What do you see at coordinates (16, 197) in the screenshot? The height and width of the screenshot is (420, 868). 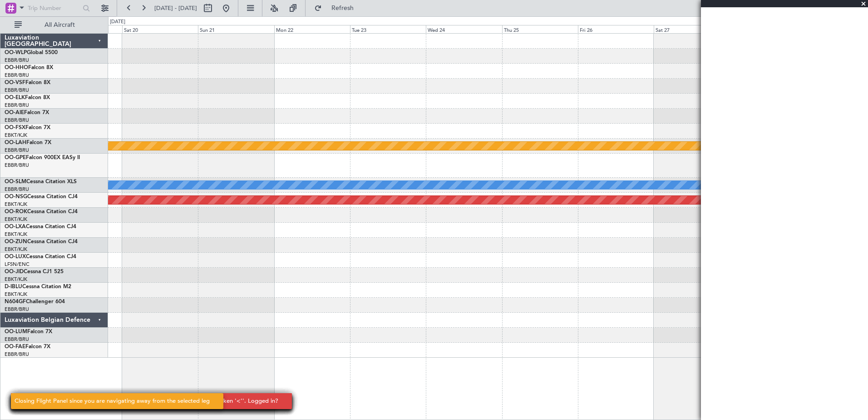 I see `span: OO-NSG` at bounding box center [16, 197].